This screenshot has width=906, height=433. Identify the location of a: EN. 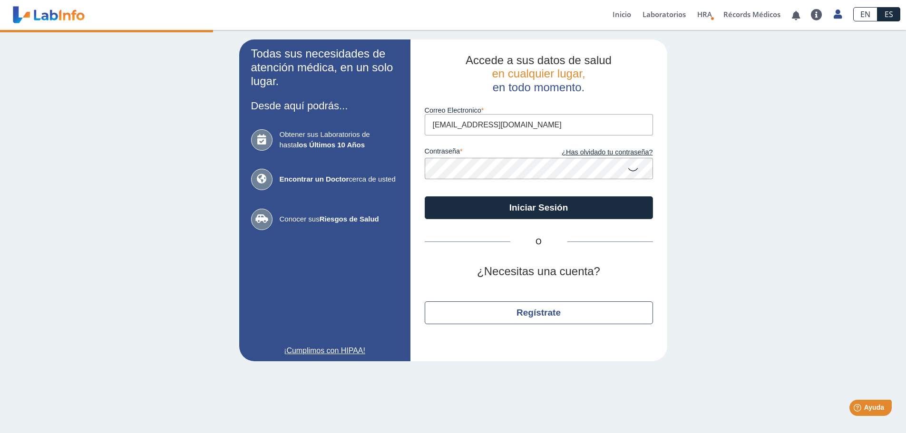
(865, 14).